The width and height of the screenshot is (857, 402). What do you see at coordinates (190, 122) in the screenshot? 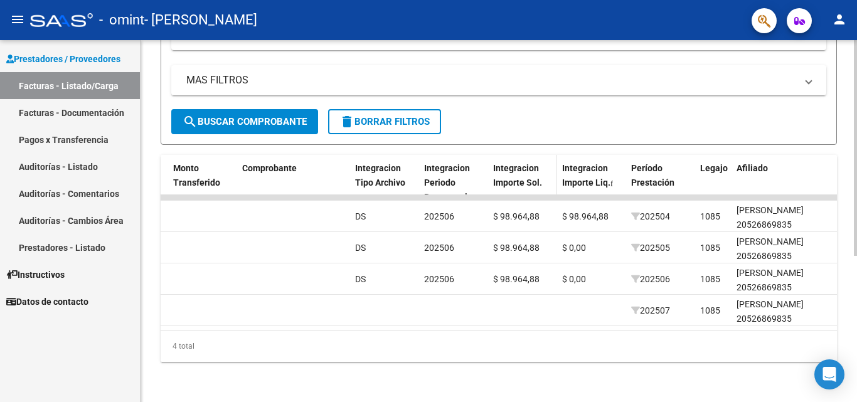
I see `mat-icon: search` at bounding box center [190, 122].